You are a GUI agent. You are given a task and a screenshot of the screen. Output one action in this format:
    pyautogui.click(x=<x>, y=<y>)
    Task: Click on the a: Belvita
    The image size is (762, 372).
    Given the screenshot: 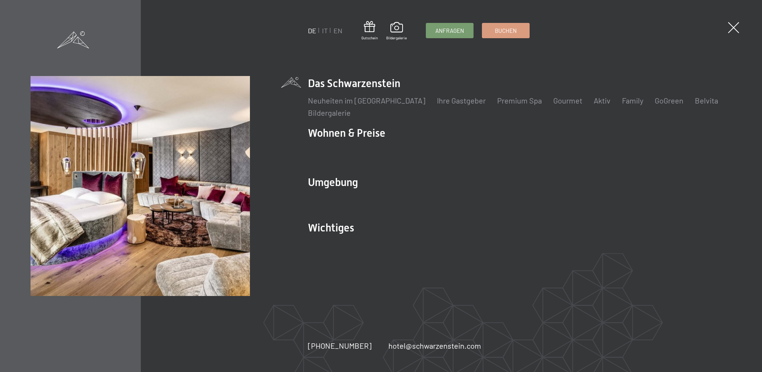 What is the action you would take?
    pyautogui.click(x=706, y=100)
    